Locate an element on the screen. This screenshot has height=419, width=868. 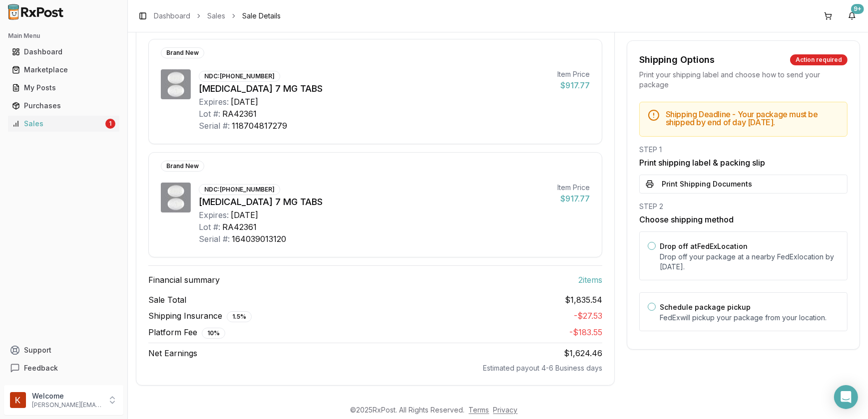
a: My Posts is located at coordinates (64, 88).